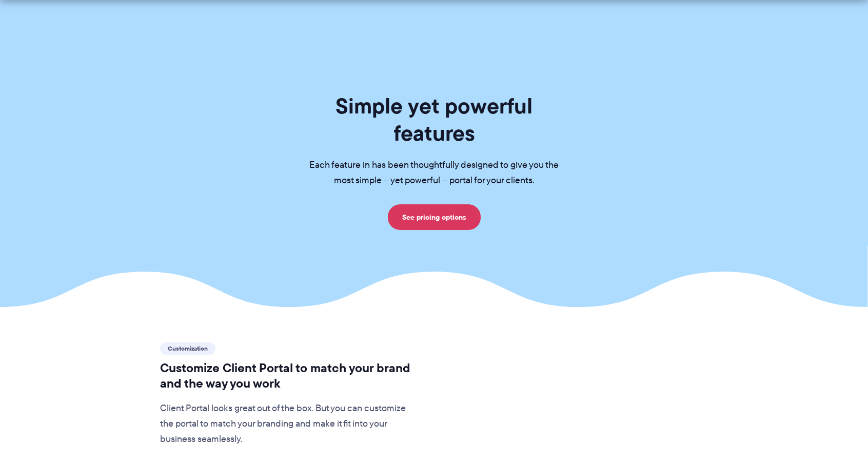  What do you see at coordinates (290, 424) in the screenshot?
I see `p: Client Portal looks great out of the box. But you can customize the portal to match your branding...` at bounding box center [290, 424].